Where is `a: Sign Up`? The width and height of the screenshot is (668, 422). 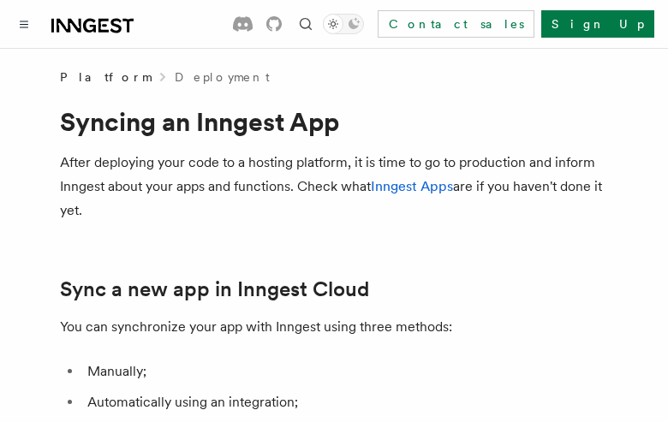
a: Sign Up is located at coordinates (598, 24).